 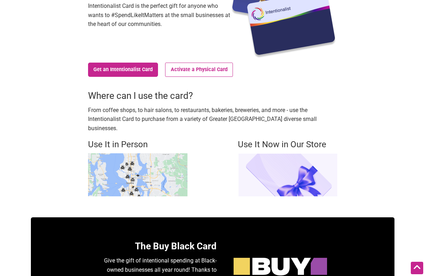 I want to click on h3: Where can I use the card?, so click(x=213, y=96).